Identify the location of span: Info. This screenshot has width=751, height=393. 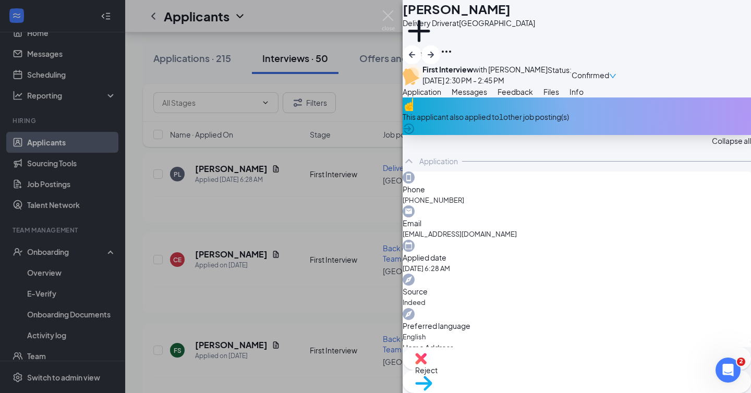
(576, 92).